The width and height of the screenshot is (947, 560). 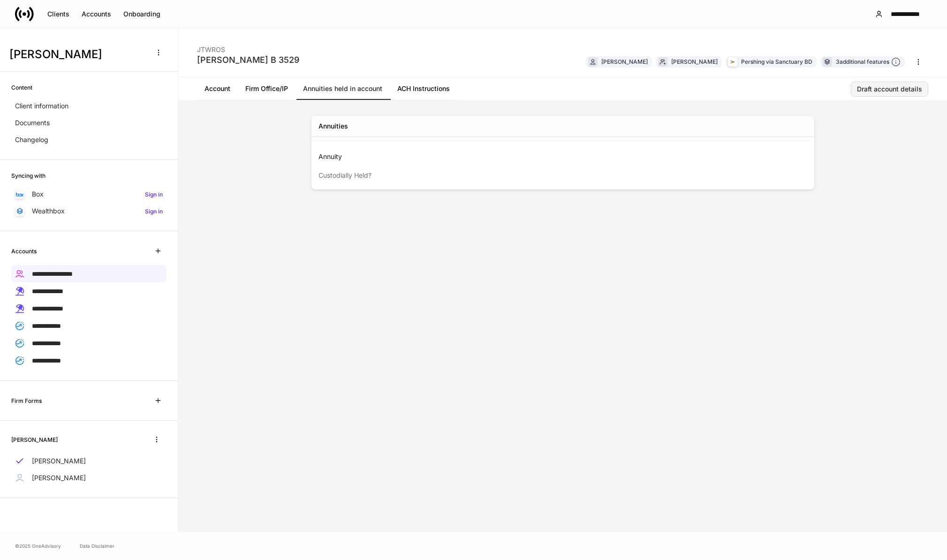 What do you see at coordinates (89, 106) in the screenshot?
I see `a: Client information` at bounding box center [89, 106].